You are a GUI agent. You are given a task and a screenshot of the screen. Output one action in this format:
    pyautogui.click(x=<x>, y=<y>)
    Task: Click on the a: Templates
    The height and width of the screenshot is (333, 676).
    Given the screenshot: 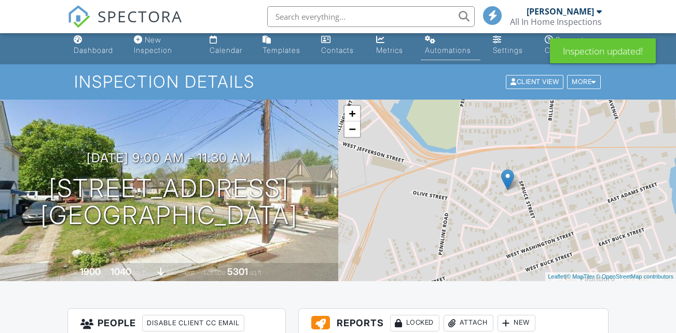 What is the action you would take?
    pyautogui.click(x=283, y=45)
    